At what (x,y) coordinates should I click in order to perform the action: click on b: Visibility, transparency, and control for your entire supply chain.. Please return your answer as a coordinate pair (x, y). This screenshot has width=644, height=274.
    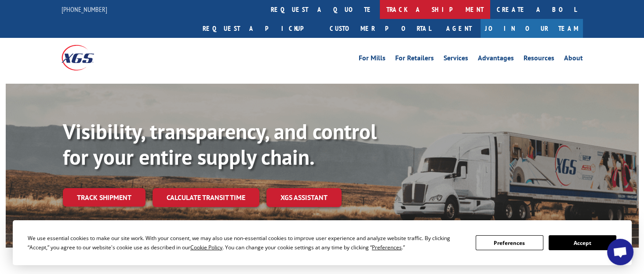
    Looking at the image, I should click on (220, 144).